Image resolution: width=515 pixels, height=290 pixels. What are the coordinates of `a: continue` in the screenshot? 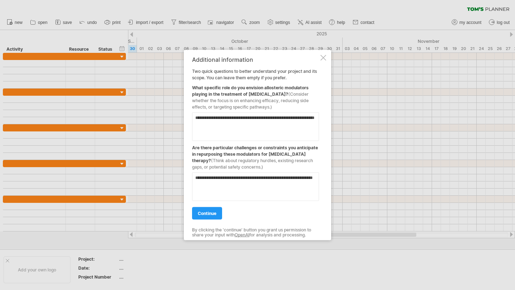 It's located at (207, 213).